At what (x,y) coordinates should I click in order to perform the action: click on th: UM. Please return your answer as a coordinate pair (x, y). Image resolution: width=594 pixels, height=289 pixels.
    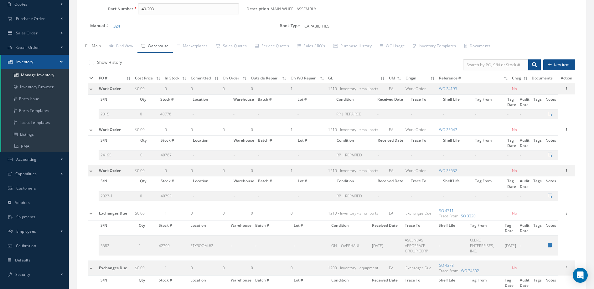
    Looking at the image, I should click on (395, 78).